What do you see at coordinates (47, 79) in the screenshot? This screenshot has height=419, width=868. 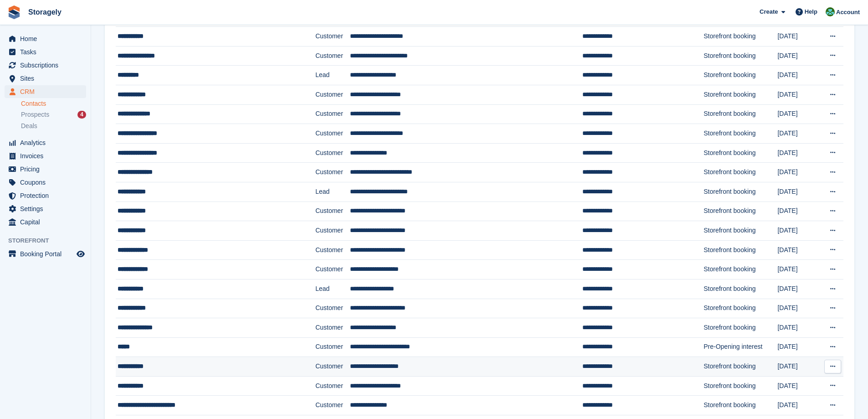 I see `span: Sites` at bounding box center [47, 79].